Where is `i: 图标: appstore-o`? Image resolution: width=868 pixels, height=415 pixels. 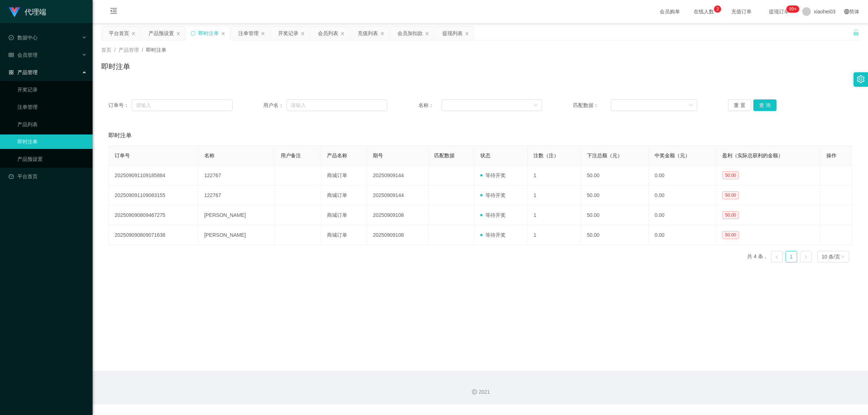
i: 图标: appstore-o is located at coordinates (11, 72).